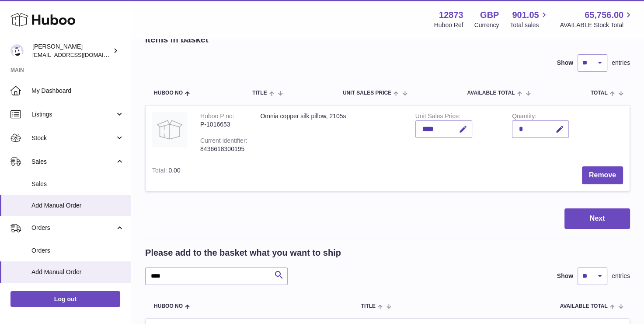  Describe the element at coordinates (65, 299) in the screenshot. I see `a: Log out` at that location.